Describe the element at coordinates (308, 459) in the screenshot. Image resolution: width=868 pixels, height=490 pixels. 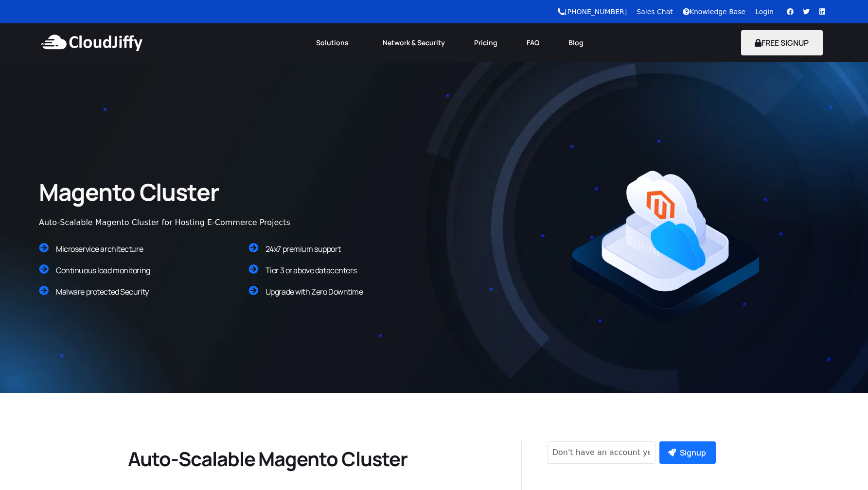
I see `h2: Auto-Scalable Magento Cluster` at that location.